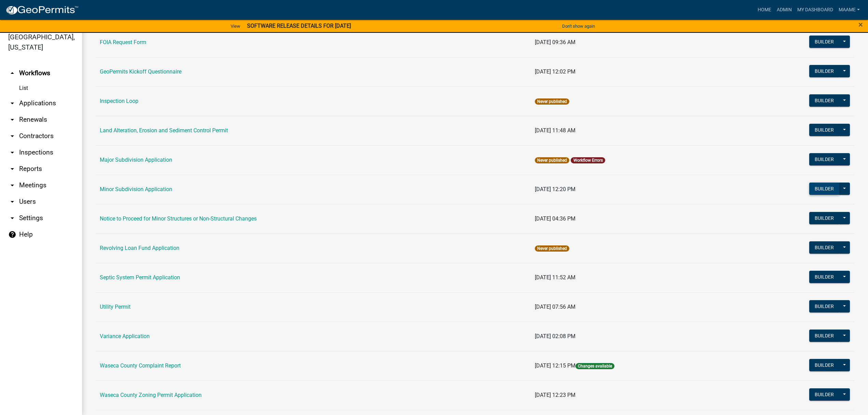 The image size is (868, 415). I want to click on a: Workflow Errors, so click(588, 160).